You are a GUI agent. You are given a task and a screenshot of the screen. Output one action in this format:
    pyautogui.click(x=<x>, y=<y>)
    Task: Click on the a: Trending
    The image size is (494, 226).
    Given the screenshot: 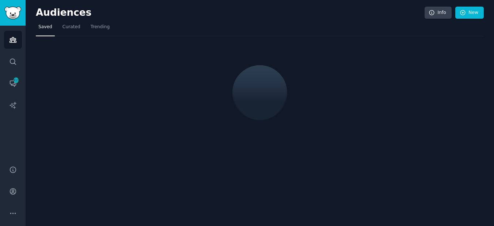 What is the action you would take?
    pyautogui.click(x=100, y=29)
    